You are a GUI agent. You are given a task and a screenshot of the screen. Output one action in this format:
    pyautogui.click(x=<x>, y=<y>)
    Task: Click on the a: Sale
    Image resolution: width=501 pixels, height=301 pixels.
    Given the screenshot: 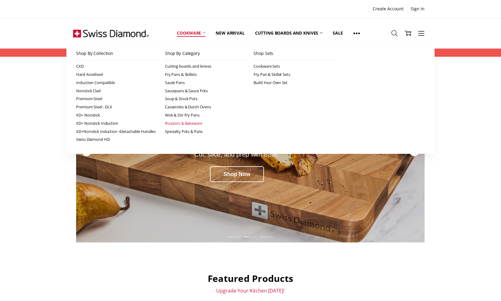 What is the action you would take?
    pyautogui.click(x=337, y=33)
    